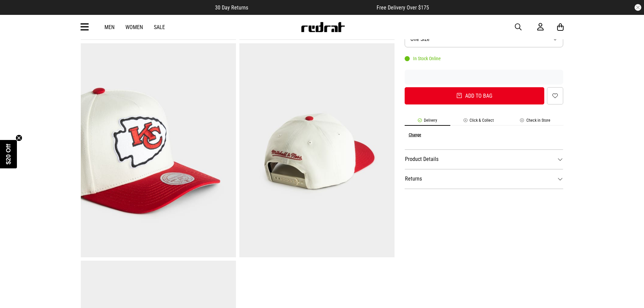  What do you see at coordinates (478, 122) in the screenshot?
I see `li: Click & Collect` at bounding box center [478, 122].